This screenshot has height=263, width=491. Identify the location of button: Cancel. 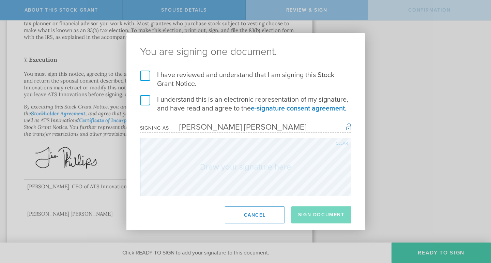
(254, 215).